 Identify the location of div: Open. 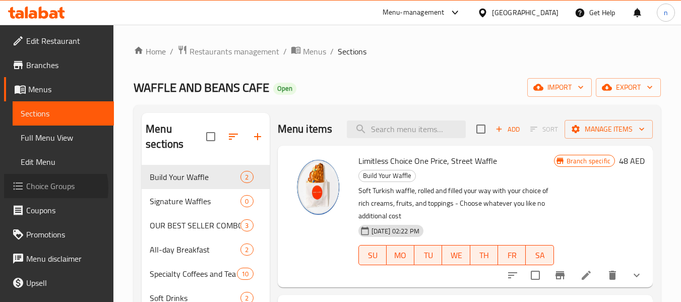
(285, 89).